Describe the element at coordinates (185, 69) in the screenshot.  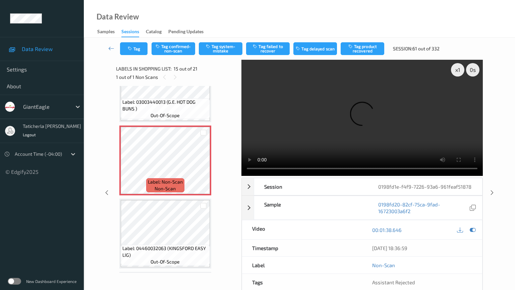
I see `span: 15 out of 21` at that location.